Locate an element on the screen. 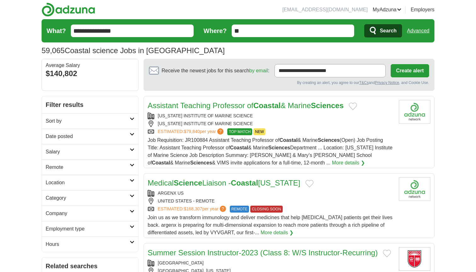  a: Category is located at coordinates (90, 198).